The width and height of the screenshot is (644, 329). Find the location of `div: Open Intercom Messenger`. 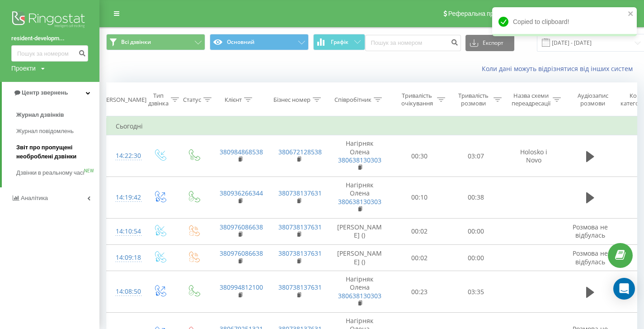

div: Open Intercom Messenger is located at coordinates (624, 289).